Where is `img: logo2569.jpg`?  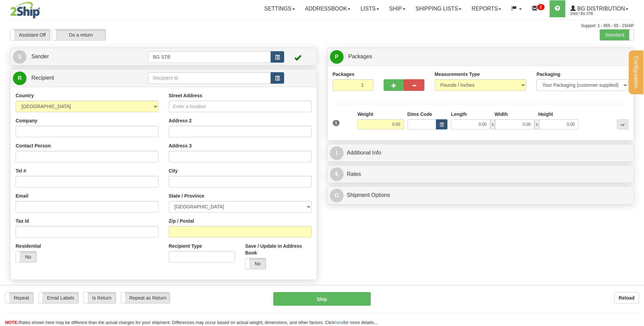 img: logo2569.jpg is located at coordinates (25, 10).